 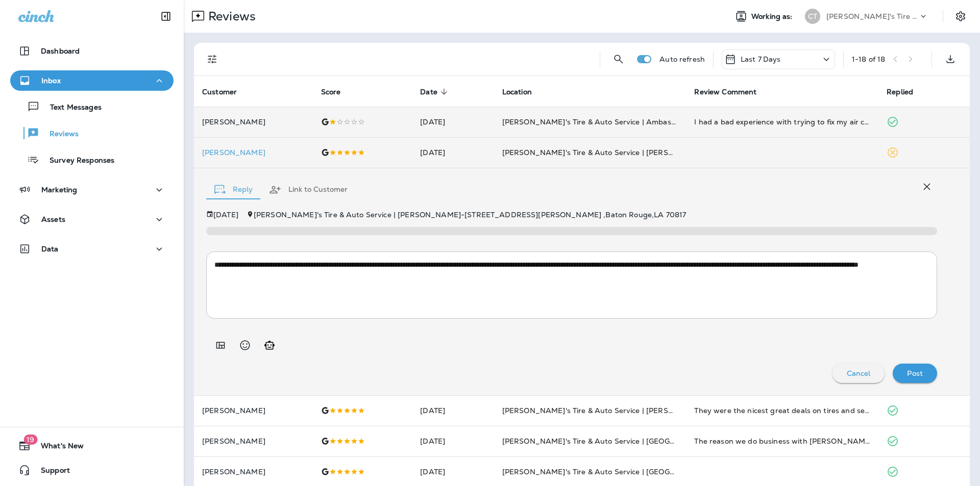 What do you see at coordinates (71, 108) in the screenshot?
I see `p: Text Messages` at bounding box center [71, 108].